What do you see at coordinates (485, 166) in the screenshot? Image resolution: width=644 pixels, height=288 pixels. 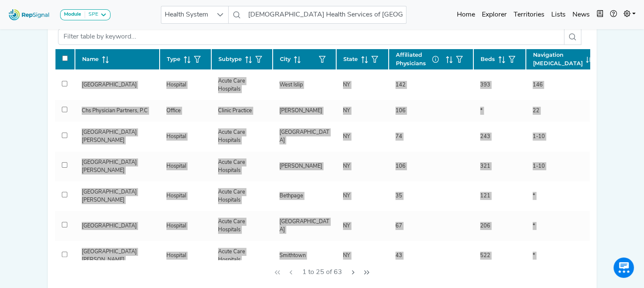 I see `div: 321` at bounding box center [485, 166].